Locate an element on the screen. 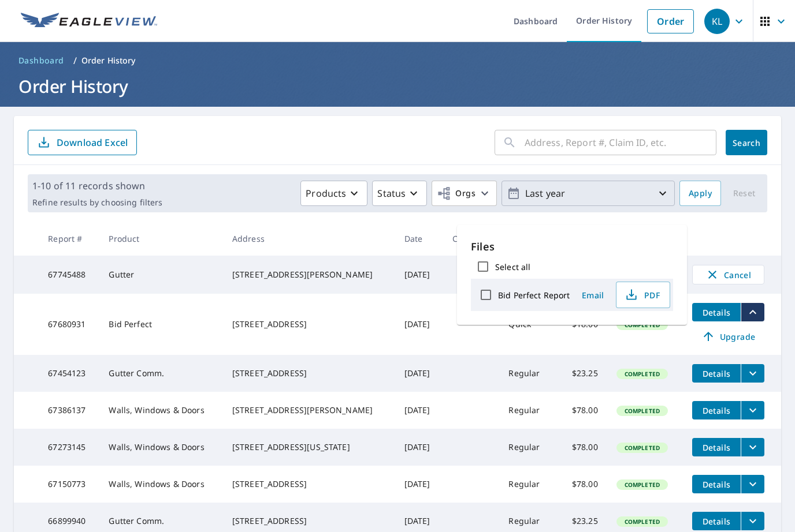  button: Products is located at coordinates (334, 194).